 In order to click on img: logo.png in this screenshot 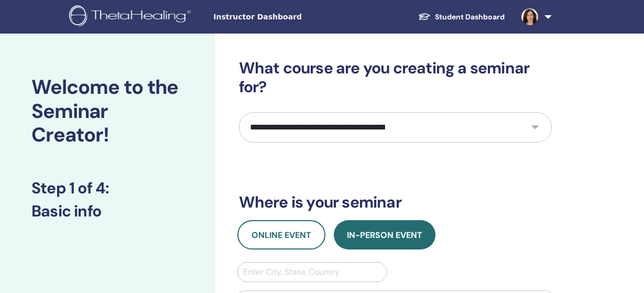, I will do `click(131, 17)`.